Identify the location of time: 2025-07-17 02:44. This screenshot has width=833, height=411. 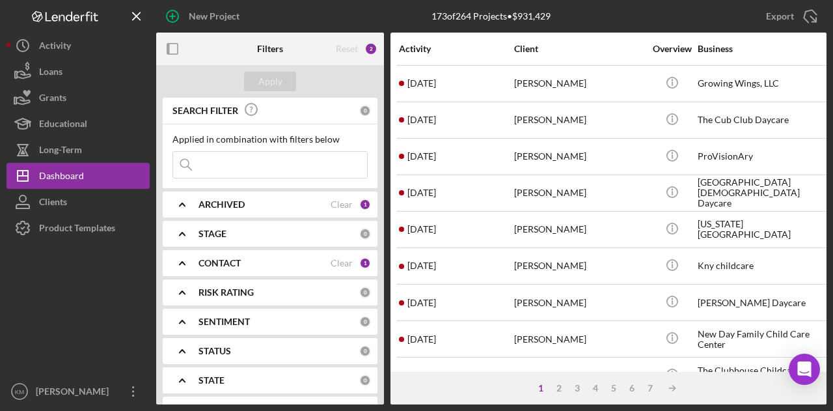
(422, 339).